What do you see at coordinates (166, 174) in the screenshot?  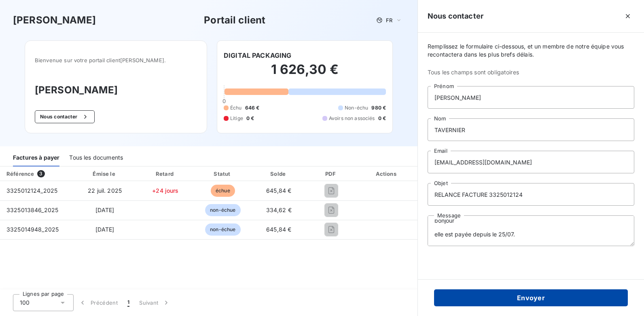 I see `div: Retard` at bounding box center [166, 174].